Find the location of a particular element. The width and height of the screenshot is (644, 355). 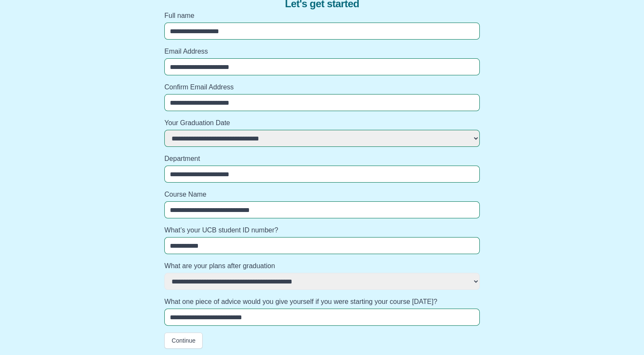

label: Email Address is located at coordinates (322, 51).